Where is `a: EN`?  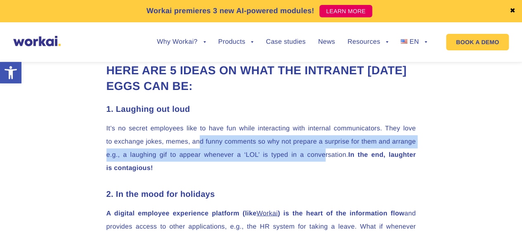 a: EN is located at coordinates (414, 42).